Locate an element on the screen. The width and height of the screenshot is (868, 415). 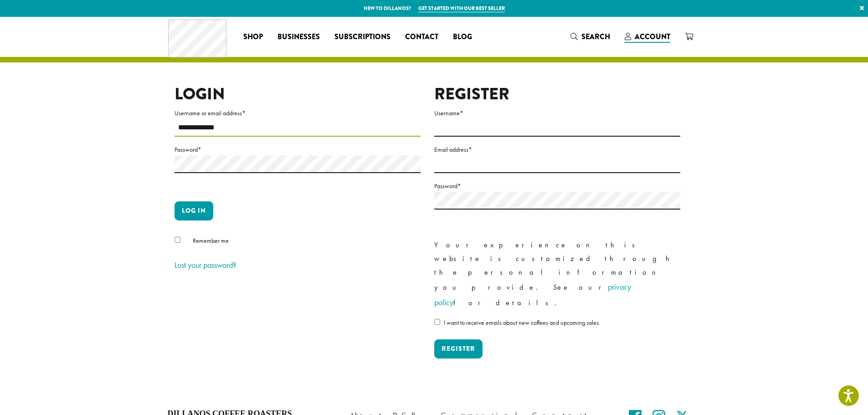
input: I want to receive emails about new coffees and upcoming sales. is located at coordinates (437, 322).